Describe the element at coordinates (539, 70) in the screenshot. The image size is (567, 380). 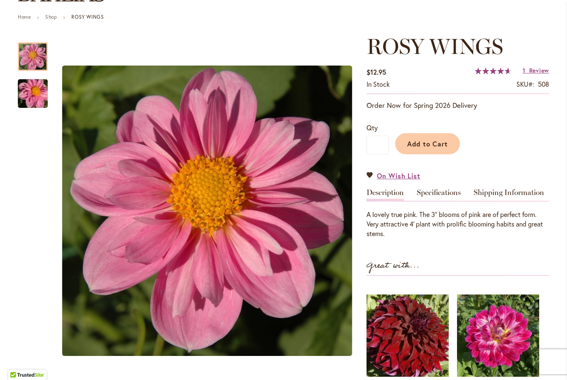
I see `span: Review` at that location.